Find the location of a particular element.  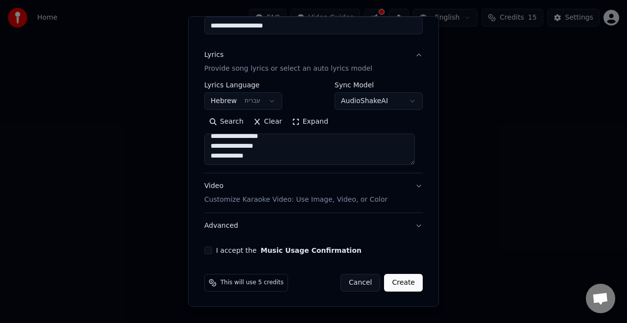

label: Lyrics Language is located at coordinates (243, 85).